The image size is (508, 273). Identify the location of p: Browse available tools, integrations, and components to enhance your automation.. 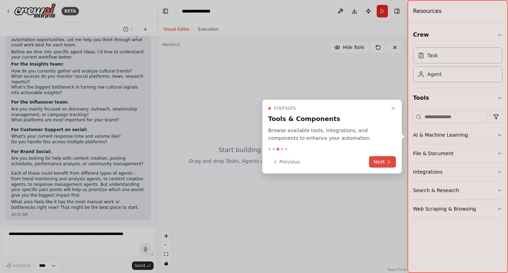
(328, 134).